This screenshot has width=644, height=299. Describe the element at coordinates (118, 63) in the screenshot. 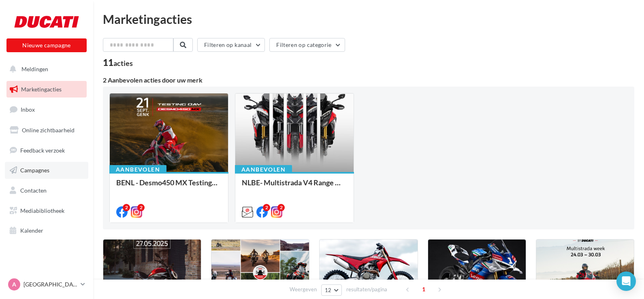

I see `div: 11` at that location.